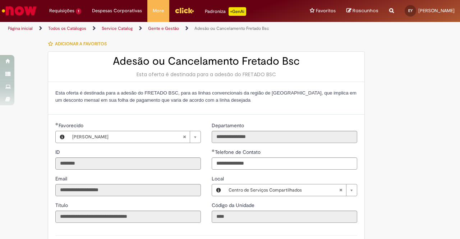 The height and width of the screenshot is (239, 460). What do you see at coordinates (225, 11) in the screenshot?
I see `div: Padroniza` at bounding box center [225, 11].